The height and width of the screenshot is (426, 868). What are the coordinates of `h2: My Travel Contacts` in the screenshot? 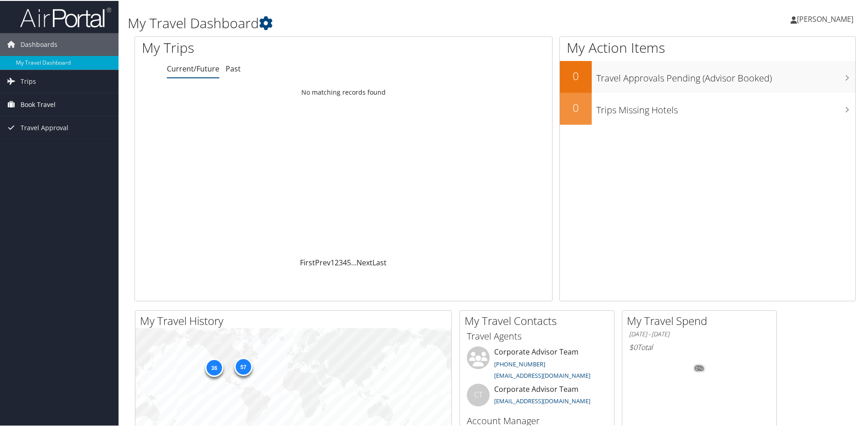 It's located at (539, 320).